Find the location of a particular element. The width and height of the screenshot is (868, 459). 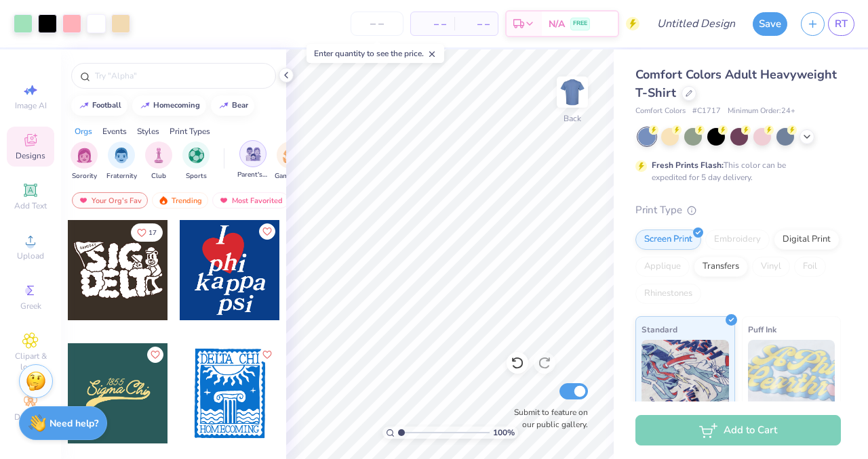

div: Print Types is located at coordinates (190, 131).